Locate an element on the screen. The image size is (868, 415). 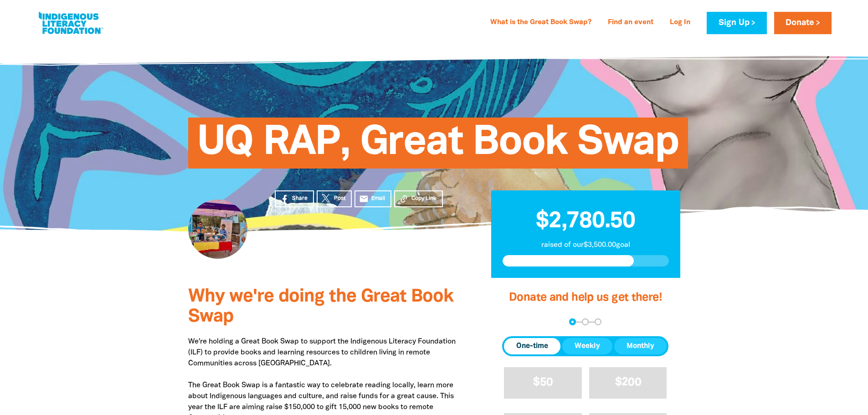
span: Copy Link is located at coordinates (424, 199).